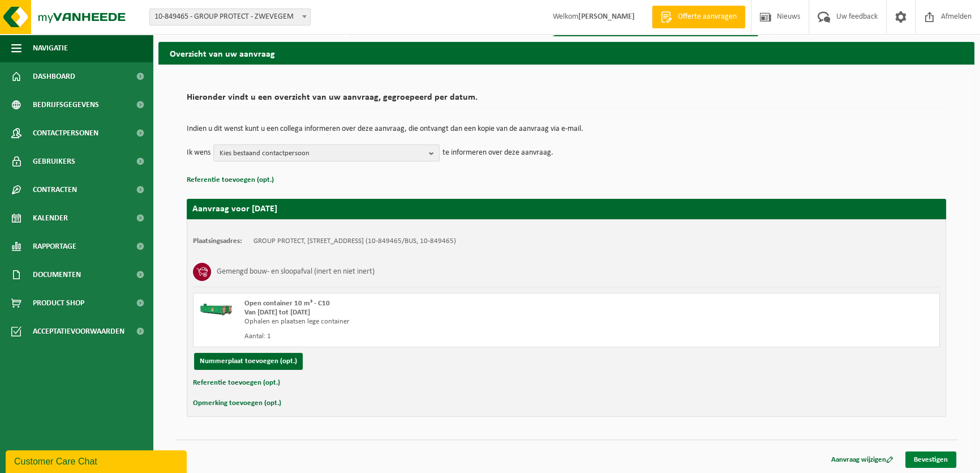 Image resolution: width=980 pixels, height=473 pixels. Describe the element at coordinates (296, 272) in the screenshot. I see `h3: Gemengd bouw- en sloopafval (inert en niet inert)` at that location.